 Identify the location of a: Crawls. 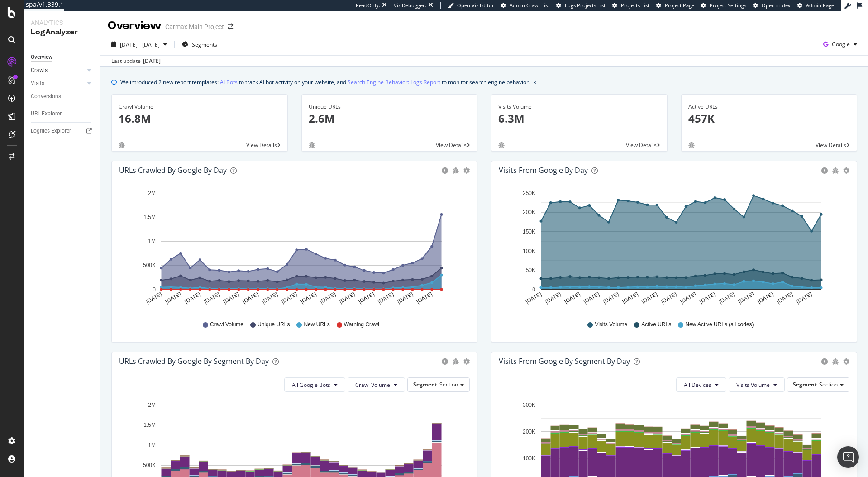
(58, 70).